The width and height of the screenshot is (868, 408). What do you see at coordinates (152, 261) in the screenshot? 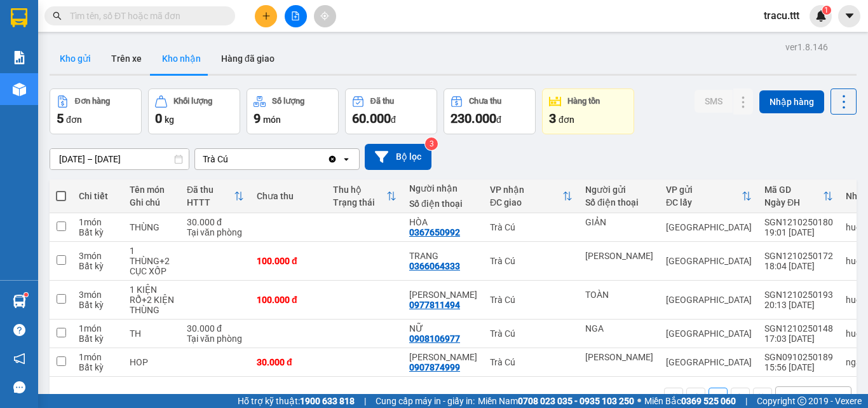
I see `div: 1 THÙNG+2 CỤC XỐP` at bounding box center [152, 261].